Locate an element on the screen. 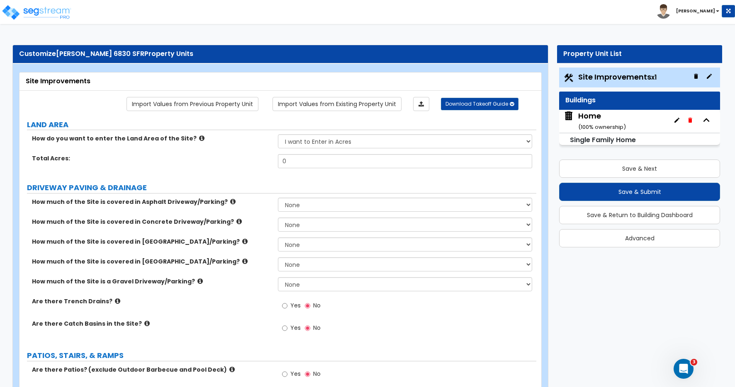 The image size is (735, 387). div: Home is located at coordinates (602, 121).